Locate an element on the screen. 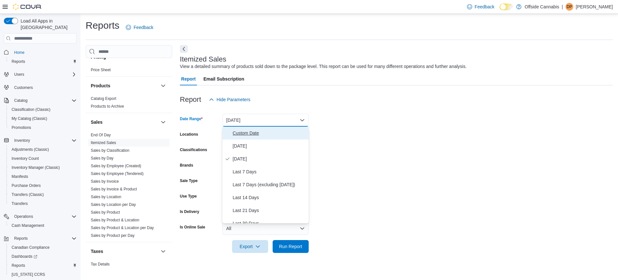 This screenshot has width=618, height=280. button: Adjustments (Classic) is located at coordinates (43, 149).